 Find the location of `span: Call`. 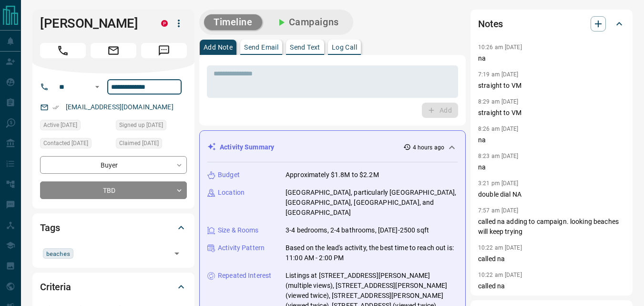

span: Call is located at coordinates (63, 51).